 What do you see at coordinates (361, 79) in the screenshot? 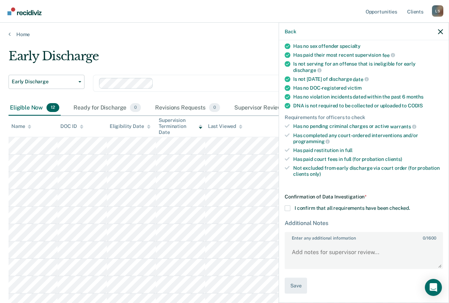
I see `span: date` at bounding box center [361, 79].